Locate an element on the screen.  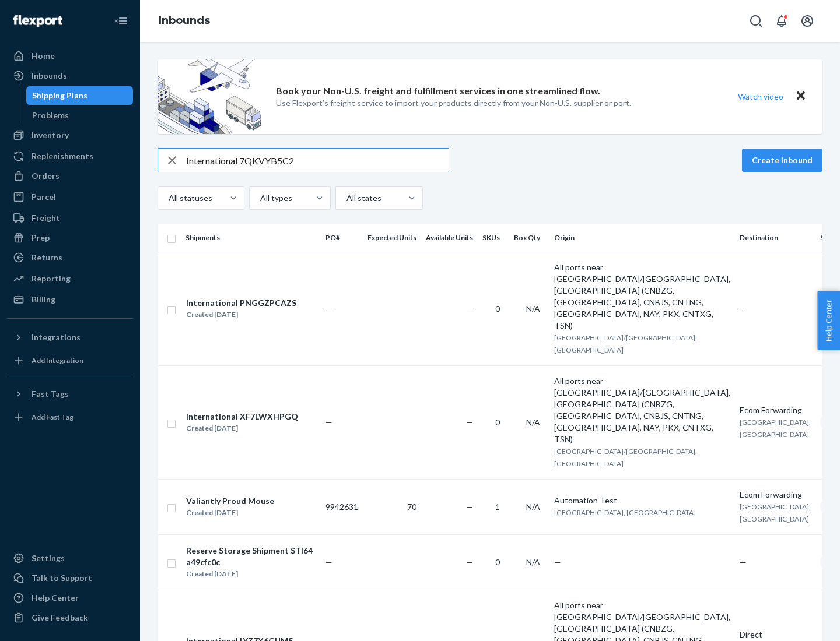
a: Add Integration is located at coordinates (70, 361).